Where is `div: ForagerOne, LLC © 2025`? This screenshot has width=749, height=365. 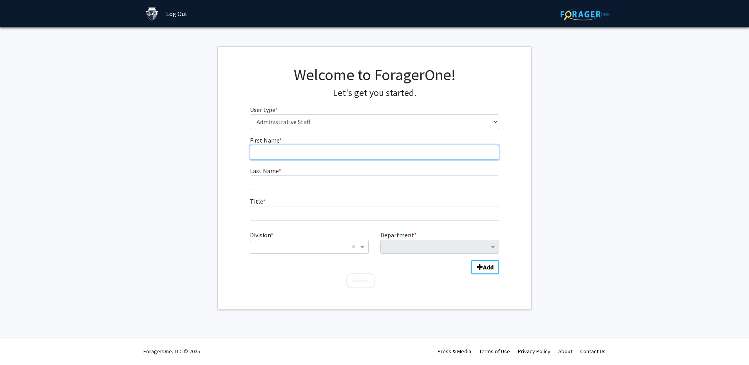
div: ForagerOne, LLC © 2025 is located at coordinates (172, 352).